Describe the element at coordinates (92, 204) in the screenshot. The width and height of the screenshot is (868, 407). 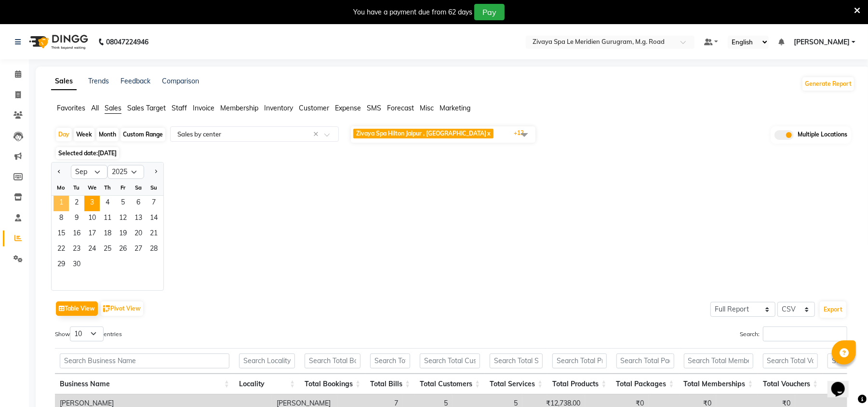
I see `div: Wednesday, September 3, 2025` at that location.